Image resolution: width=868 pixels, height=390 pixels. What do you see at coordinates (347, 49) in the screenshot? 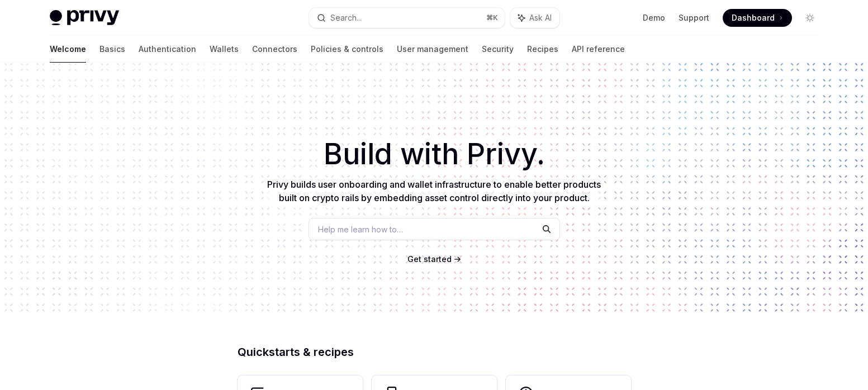
I see `a: Policies & controls` at bounding box center [347, 49].